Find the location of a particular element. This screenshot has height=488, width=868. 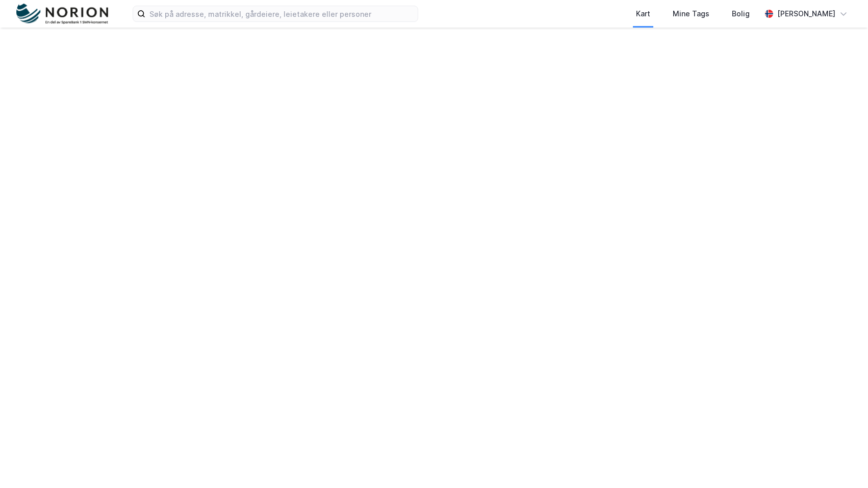

div: Kart is located at coordinates (643, 14).